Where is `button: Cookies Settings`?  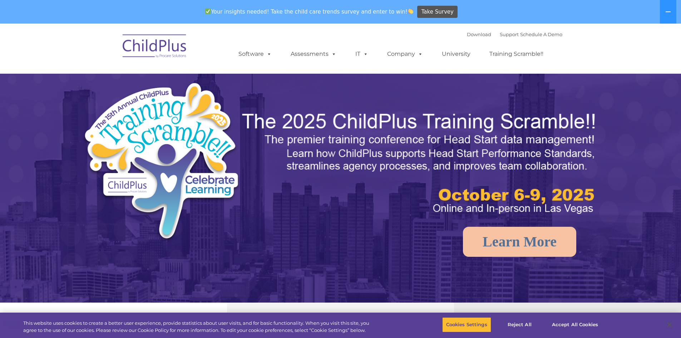
button: Cookies Settings is located at coordinates (466, 324).